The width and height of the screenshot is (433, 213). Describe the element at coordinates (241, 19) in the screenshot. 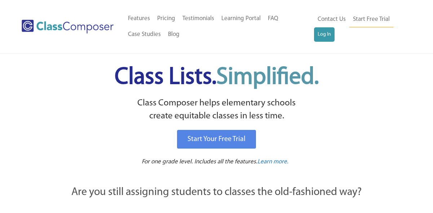

I see `a: Learning Portal` at that location.